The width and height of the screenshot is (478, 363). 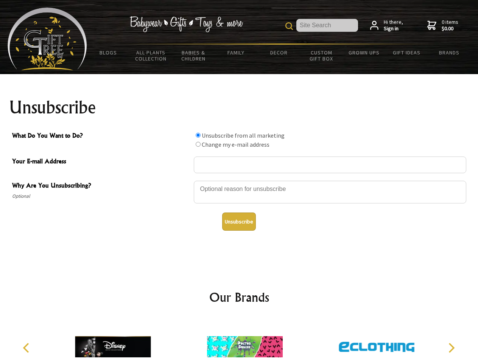 What do you see at coordinates (450, 29) in the screenshot?
I see `strong: $0.00` at bounding box center [450, 29].